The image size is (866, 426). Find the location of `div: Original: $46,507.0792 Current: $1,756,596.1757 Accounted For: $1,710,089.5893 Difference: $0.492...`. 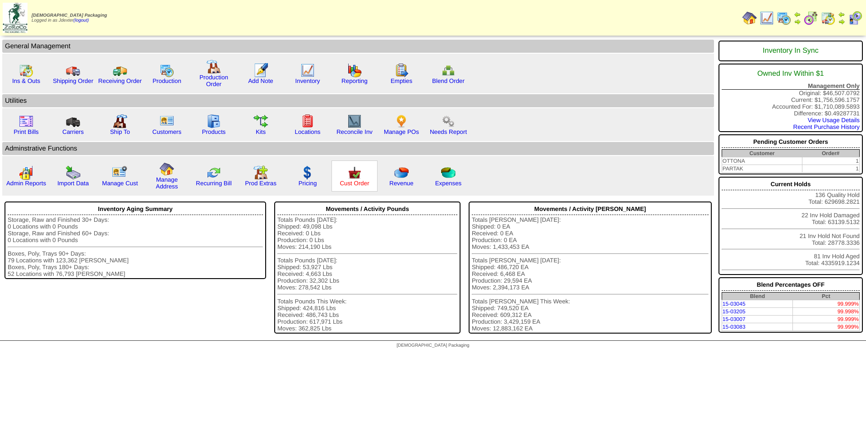

div: Original: $46,507.0792 Current: $1,756,596.1757 Accounted For: $1,710,089.5893 Difference: $0.492... is located at coordinates (790, 98).